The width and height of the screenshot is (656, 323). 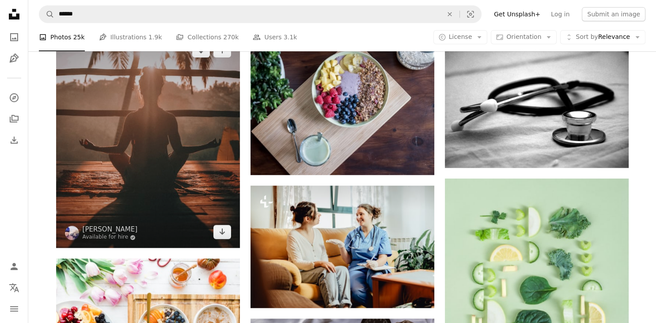 I want to click on a: Collections, so click(x=14, y=119).